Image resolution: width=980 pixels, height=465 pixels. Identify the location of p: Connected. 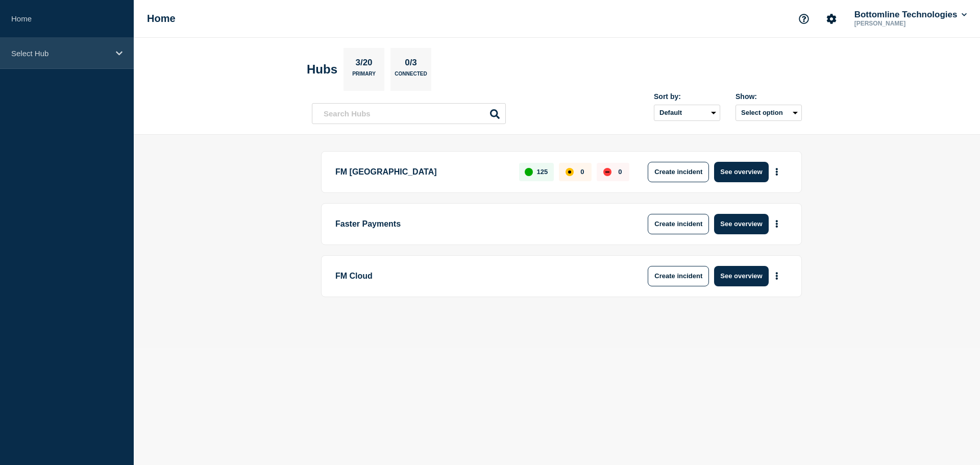
(410, 76).